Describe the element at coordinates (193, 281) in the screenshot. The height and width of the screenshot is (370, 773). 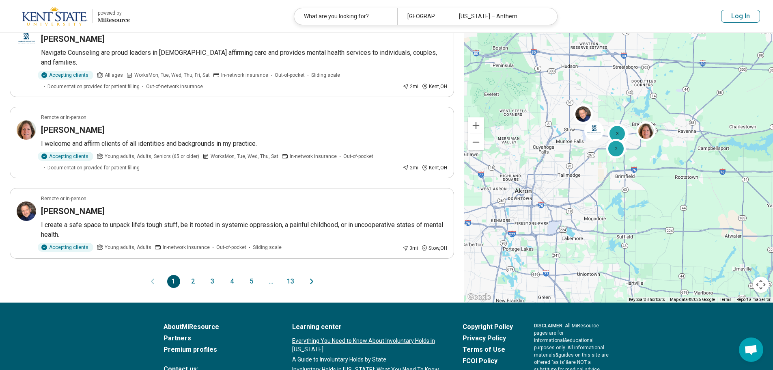
I see `button: 2` at that location.